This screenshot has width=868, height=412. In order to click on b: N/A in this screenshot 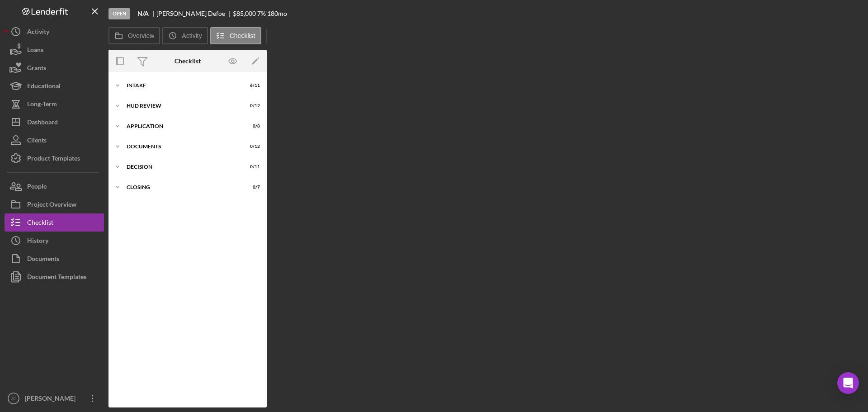, I will do `click(143, 13)`.